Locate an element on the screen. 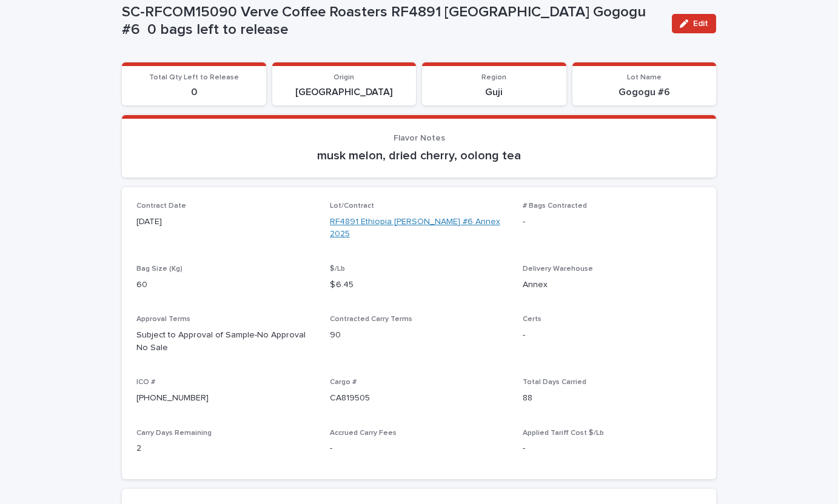 The image size is (838, 504). span: Lot Name is located at coordinates (644, 78).